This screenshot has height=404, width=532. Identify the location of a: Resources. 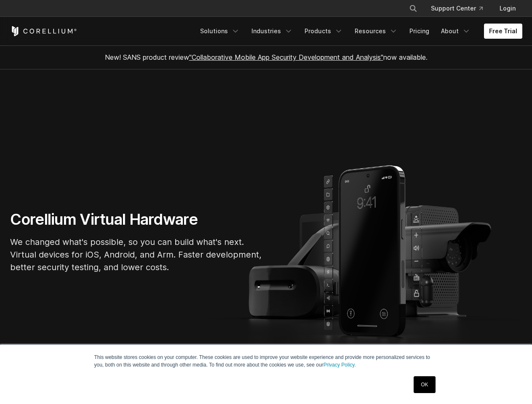
(376, 31).